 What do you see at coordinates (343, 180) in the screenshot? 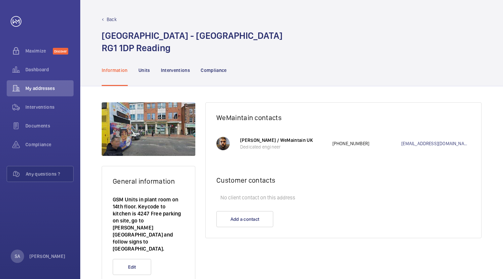
I see `h2: Customer contacts` at bounding box center [343, 180].